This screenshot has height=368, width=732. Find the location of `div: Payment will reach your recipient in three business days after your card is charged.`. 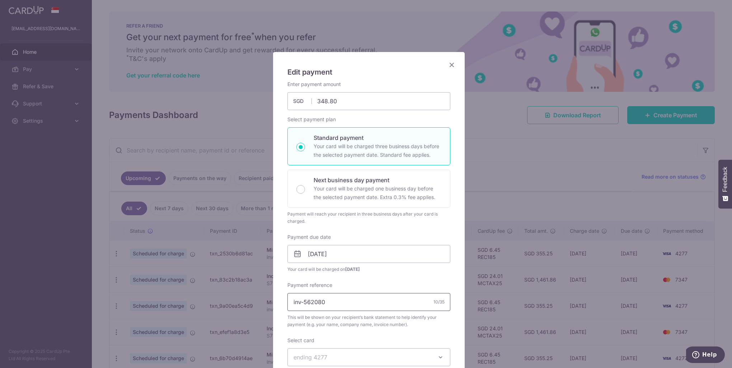

div: Payment will reach your recipient in three business days after your card is charged. is located at coordinates (369, 218).